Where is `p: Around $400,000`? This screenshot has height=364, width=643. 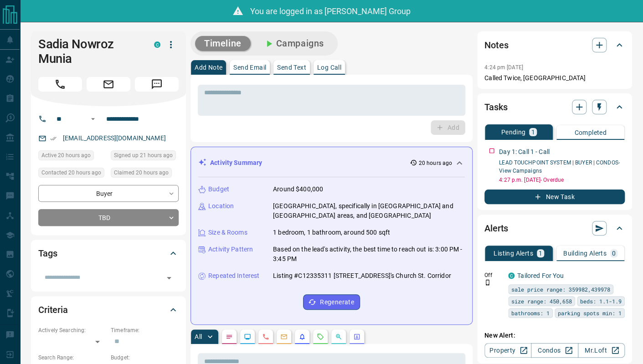 p: Around $400,000 is located at coordinates (298, 189).